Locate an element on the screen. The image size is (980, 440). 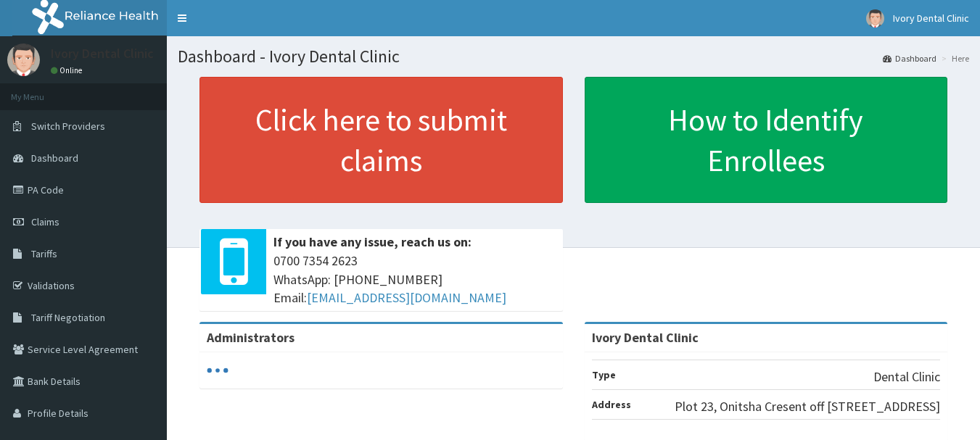
span: Ivory Dental Clinic is located at coordinates (931, 18).